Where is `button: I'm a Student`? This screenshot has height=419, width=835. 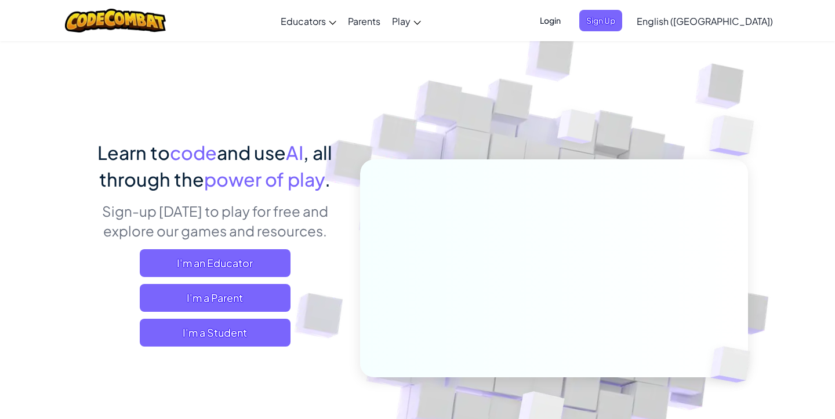
button: I'm a Student is located at coordinates (215, 333).